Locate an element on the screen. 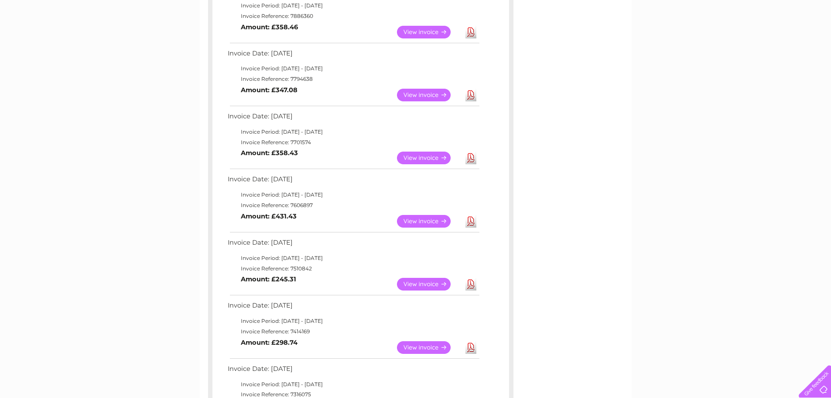 Image resolution: width=831 pixels, height=398 pixels. a: Telecoms is located at coordinates (737, 40).